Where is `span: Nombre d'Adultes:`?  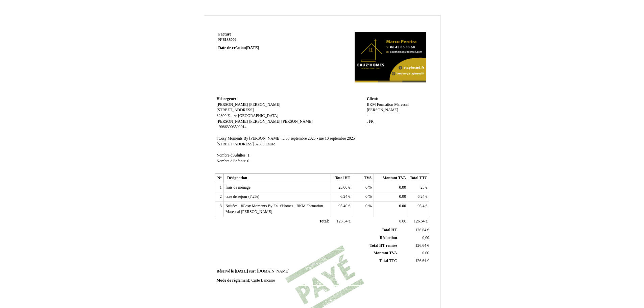 span: Nombre d'Adultes: is located at coordinates (231, 155).